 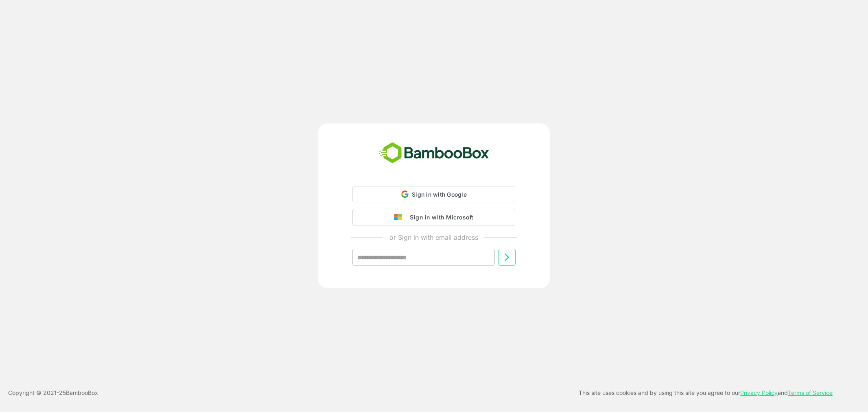 What do you see at coordinates (53, 393) in the screenshot?
I see `p: Copyright © 2021- 25 BambooBox` at bounding box center [53, 393].